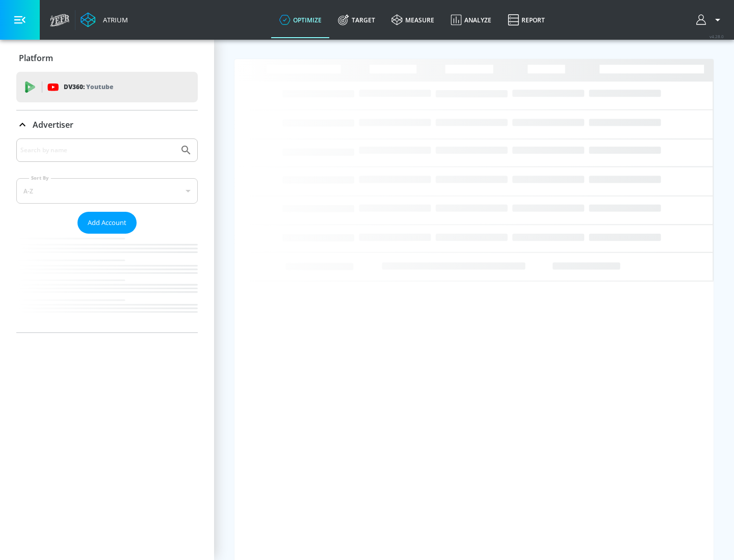 This screenshot has height=560, width=734. What do you see at coordinates (107, 191) in the screenshot?
I see `div: A-Z` at bounding box center [107, 191].